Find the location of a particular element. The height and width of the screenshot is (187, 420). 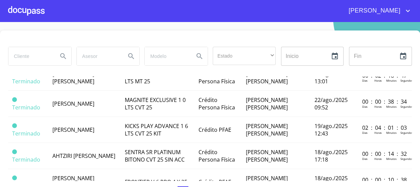

p: 02 : 04 : 01 : 03 is located at coordinates (385, 127).